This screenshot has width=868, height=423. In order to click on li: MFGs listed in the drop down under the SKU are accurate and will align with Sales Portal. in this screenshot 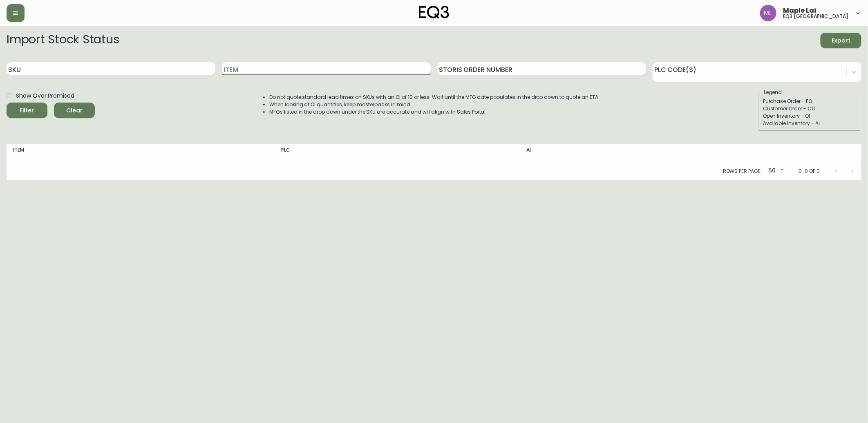, I will do `click(435, 112)`.